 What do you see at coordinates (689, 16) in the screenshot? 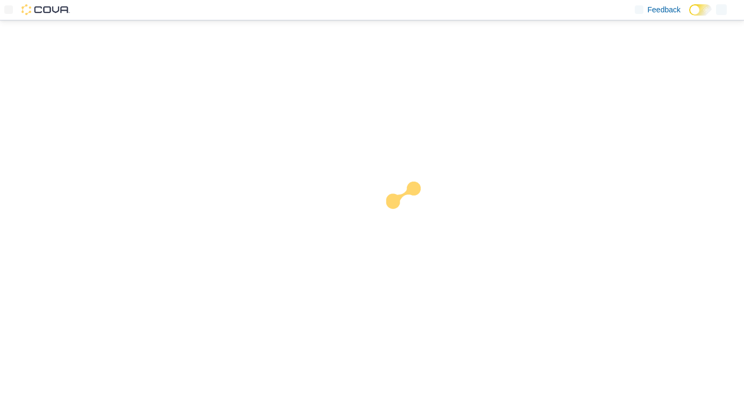
I see `span: Dark Mode` at bounding box center [689, 16].